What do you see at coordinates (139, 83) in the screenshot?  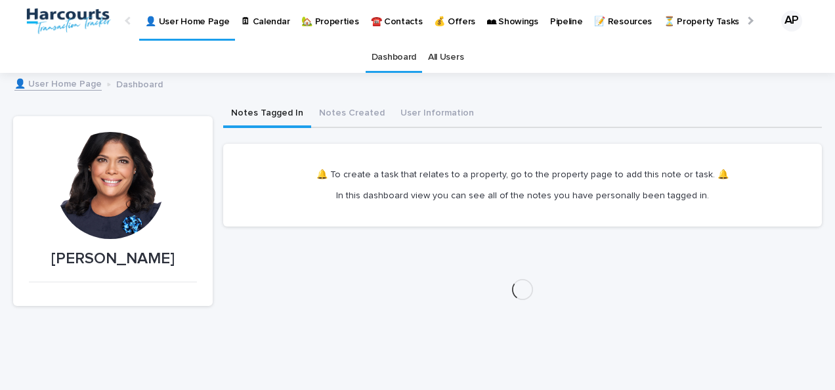 I see `p: Dashboard` at bounding box center [139, 83].